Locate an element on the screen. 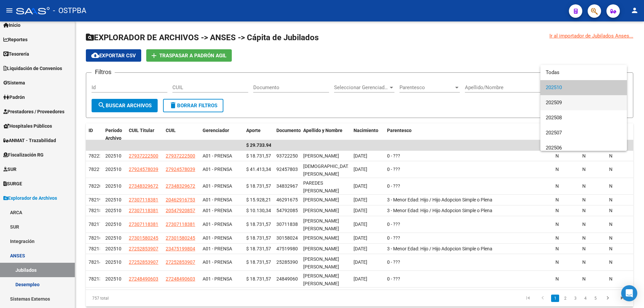  span: 202508 is located at coordinates (584, 118).